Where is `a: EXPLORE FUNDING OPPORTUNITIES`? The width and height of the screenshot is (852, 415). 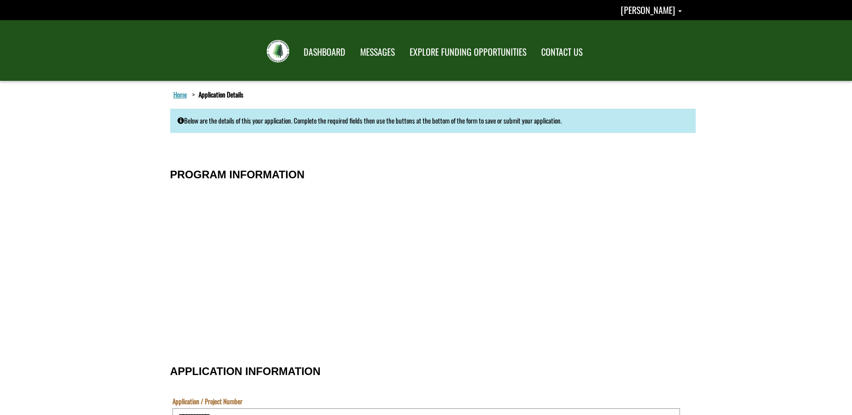
a: EXPLORE FUNDING OPPORTUNITIES is located at coordinates (468, 52).